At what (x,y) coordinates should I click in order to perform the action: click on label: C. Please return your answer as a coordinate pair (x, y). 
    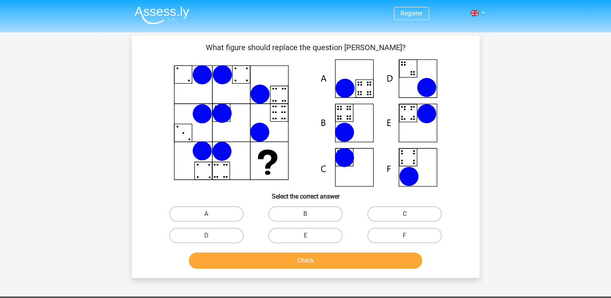
    Looking at the image, I should click on (405, 214).